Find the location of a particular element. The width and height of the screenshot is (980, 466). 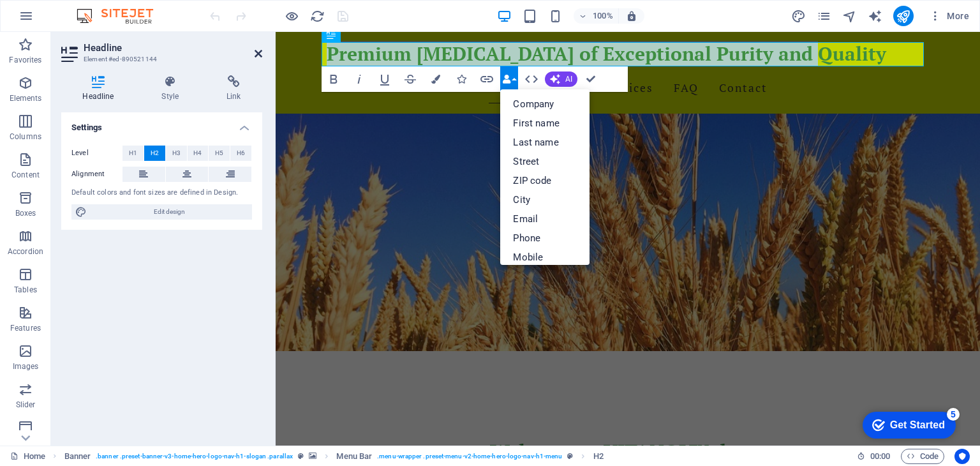

p: Content is located at coordinates (26, 175).